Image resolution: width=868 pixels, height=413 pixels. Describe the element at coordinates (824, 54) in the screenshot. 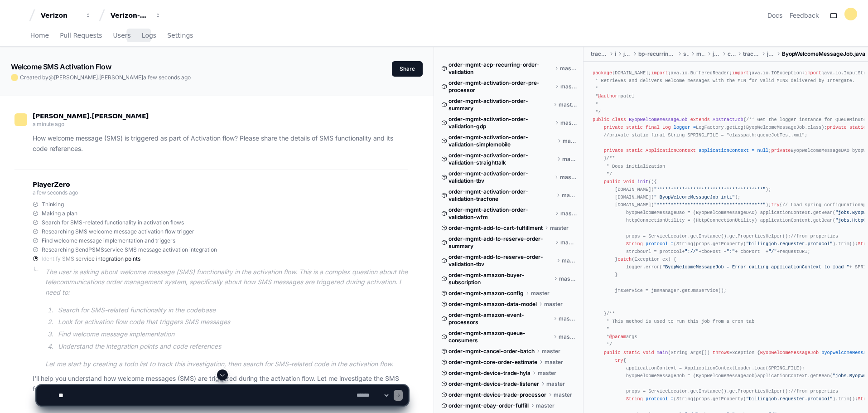

I see `span: ByopWelcomeMessageJob.java` at that location.